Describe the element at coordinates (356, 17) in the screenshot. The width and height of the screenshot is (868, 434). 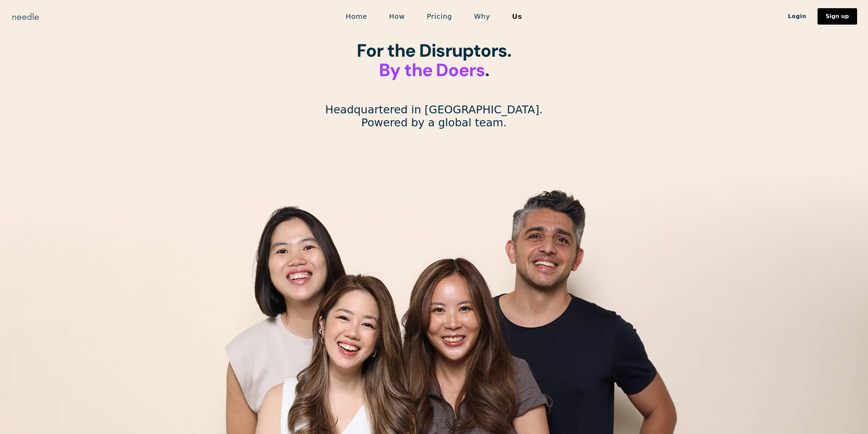
I see `a: Home` at that location.